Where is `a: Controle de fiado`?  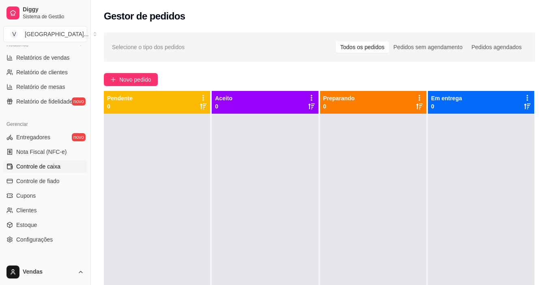
a: Controle de fiado is located at coordinates (45, 181).